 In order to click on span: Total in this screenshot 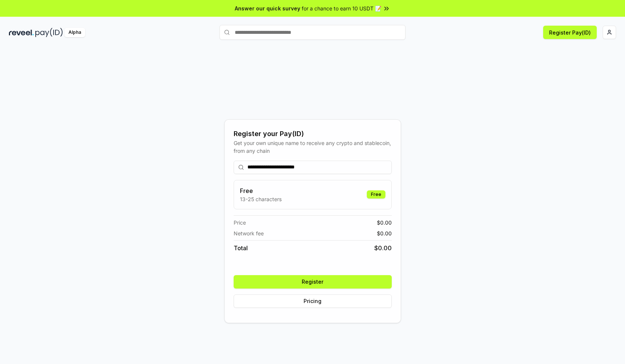, I will do `click(241, 248)`.